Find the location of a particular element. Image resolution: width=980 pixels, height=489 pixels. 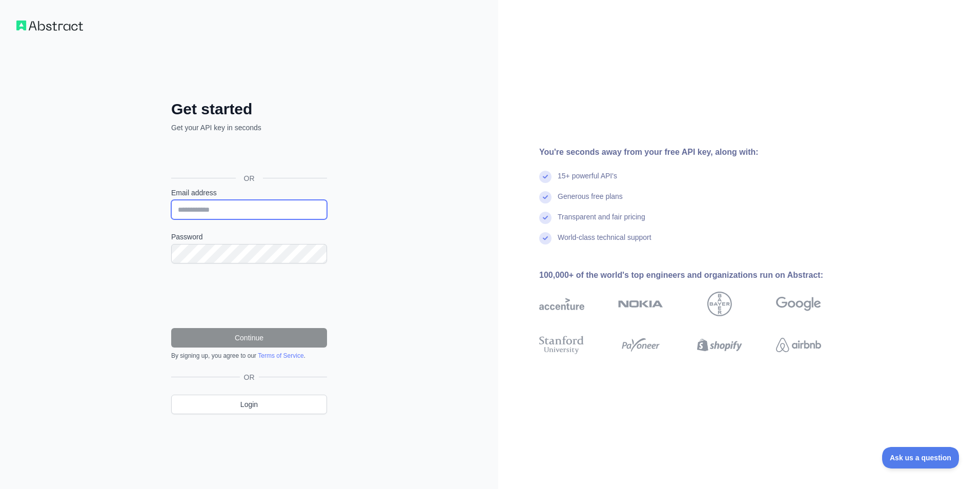

a: Login is located at coordinates (249, 404).